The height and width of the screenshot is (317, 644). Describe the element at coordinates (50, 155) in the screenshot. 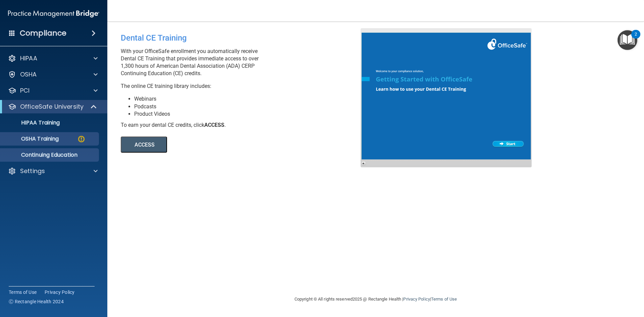

I see `p: Continuing Education` at that location.